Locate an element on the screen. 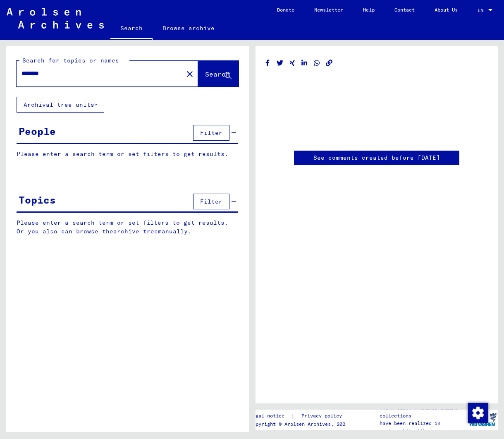 The image size is (504, 439). p: Copyright © Arolsen Archives, 2021 is located at coordinates (301, 424).